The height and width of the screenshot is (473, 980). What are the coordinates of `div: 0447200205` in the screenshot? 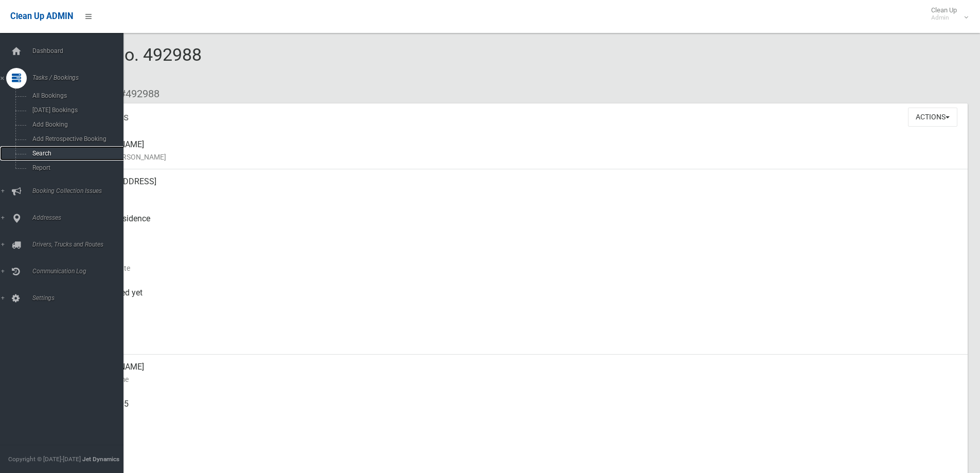 It's located at (521, 410).